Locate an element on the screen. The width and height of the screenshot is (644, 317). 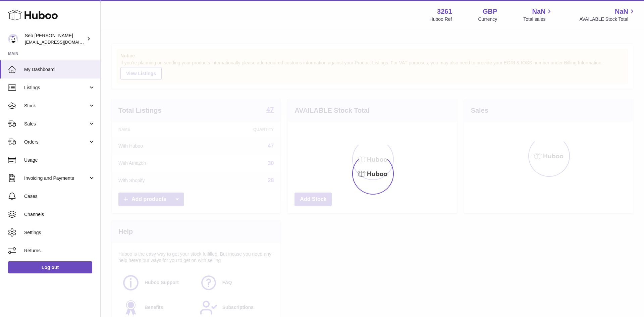
span: Invoicing and Payments is located at coordinates (56, 178).